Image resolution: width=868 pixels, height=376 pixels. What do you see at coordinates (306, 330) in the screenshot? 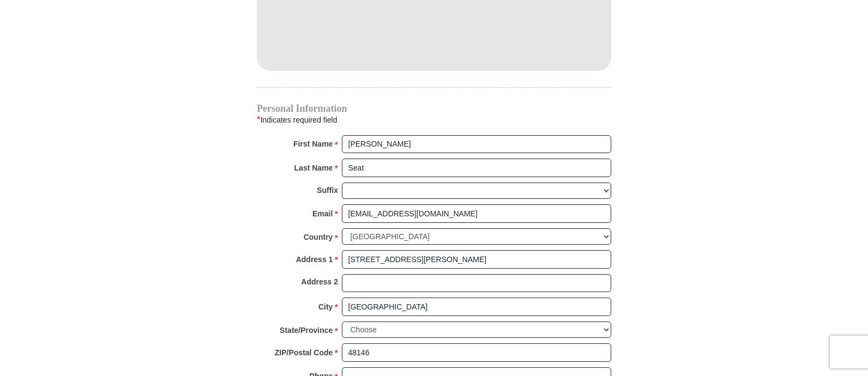
I see `strong: State/Province` at bounding box center [306, 330].